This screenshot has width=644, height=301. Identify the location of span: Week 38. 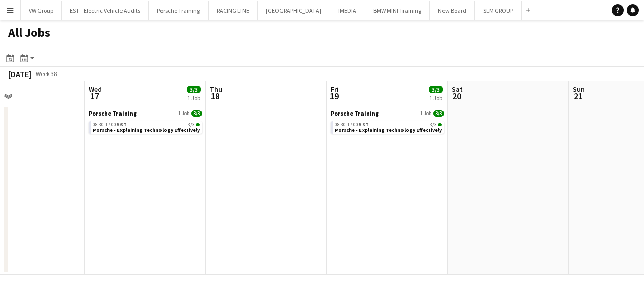
(46, 73).